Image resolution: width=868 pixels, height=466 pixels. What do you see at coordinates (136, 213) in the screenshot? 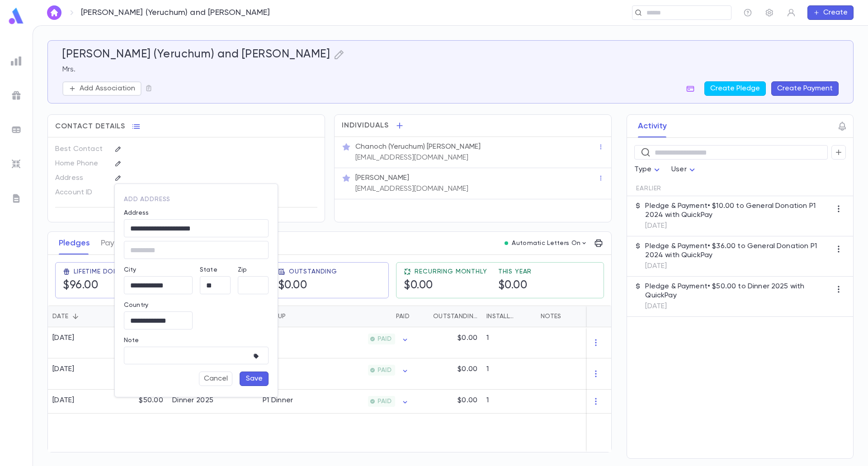
I see `label: Address` at bounding box center [136, 213].